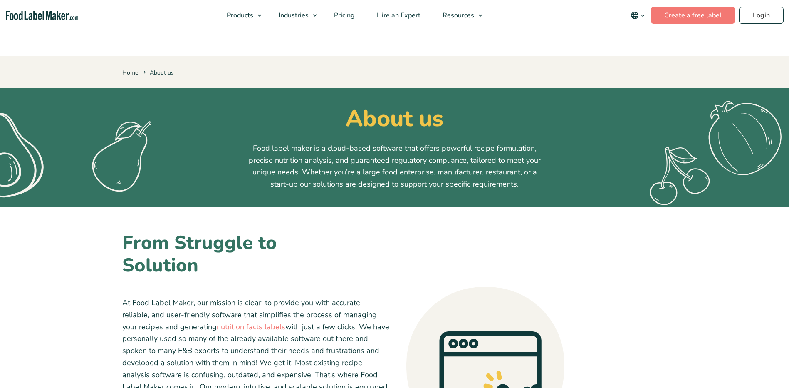 This screenshot has width=789, height=388. What do you see at coordinates (293, 15) in the screenshot?
I see `span: Industries` at bounding box center [293, 15].